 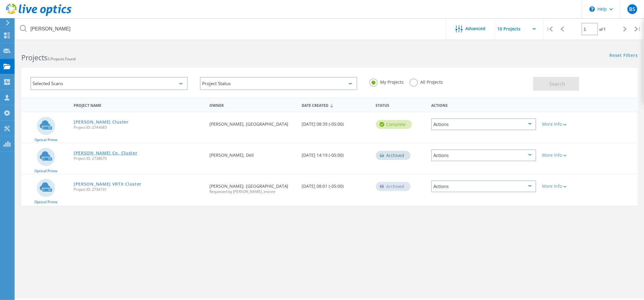 What do you see at coordinates (335, 105) in the screenshot?
I see `div: Date Created` at bounding box center [335, 105].